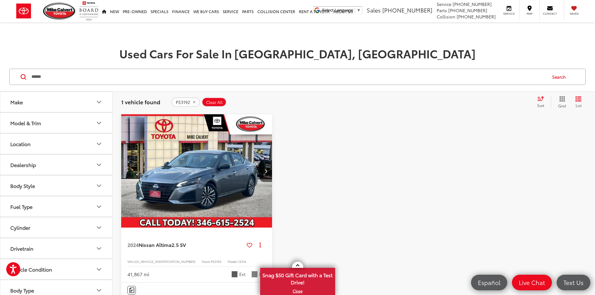 Image resolution: width=595 pixels, height=295 pixels. Describe the element at coordinates (214, 102) in the screenshot. I see `button: Clear All` at that location.